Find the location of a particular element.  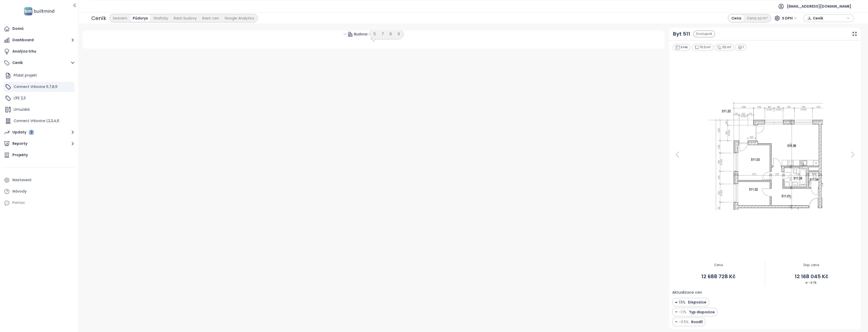

div: Connect Vršovice 5,7,8,9 is located at coordinates (39, 87).